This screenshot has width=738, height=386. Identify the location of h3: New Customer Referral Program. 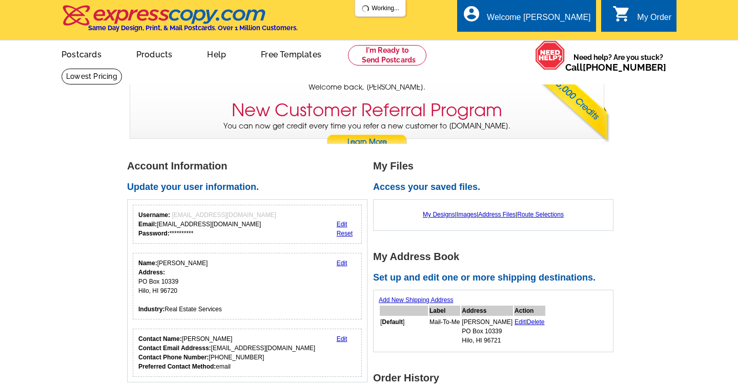
(367, 110).